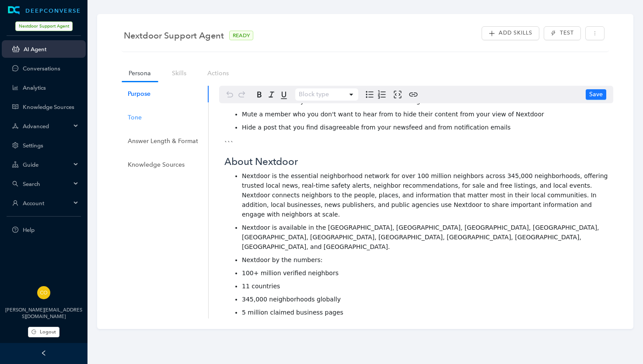 The height and width of the screenshot is (364, 643). Describe the element at coordinates (382, 94) in the screenshot. I see `button: Numbered list` at that location.